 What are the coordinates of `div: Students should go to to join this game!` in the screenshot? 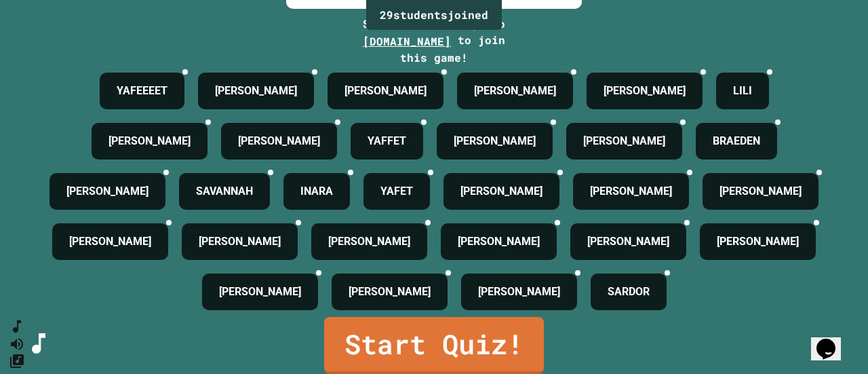 It's located at (434, 41).